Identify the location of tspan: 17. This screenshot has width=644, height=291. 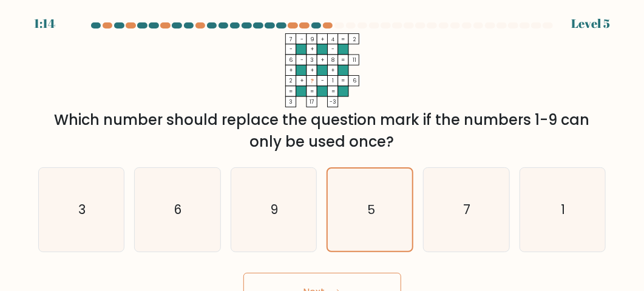
(312, 102).